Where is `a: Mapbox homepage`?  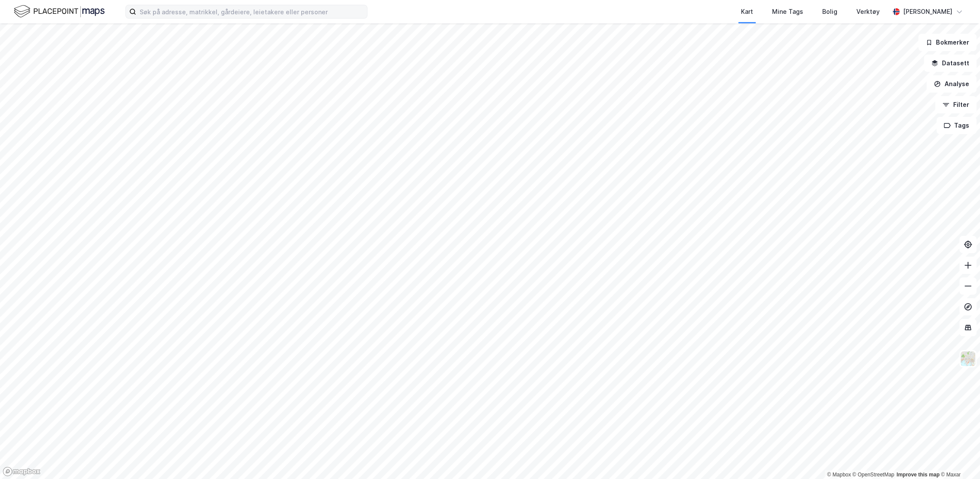
a: Mapbox homepage is located at coordinates (22, 471).